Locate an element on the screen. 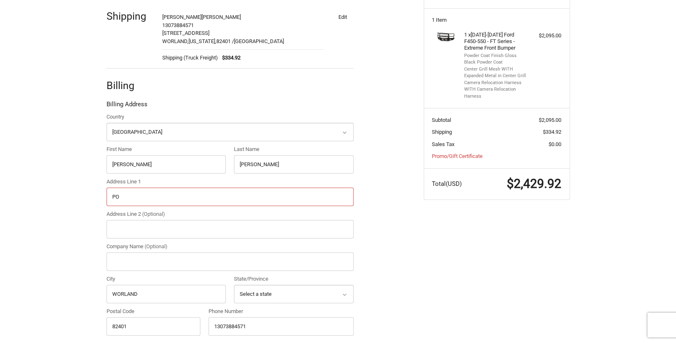 This screenshot has height=343, width=676. li: Powder Coat Finish Gloss Black Powder Coat is located at coordinates (495, 59).